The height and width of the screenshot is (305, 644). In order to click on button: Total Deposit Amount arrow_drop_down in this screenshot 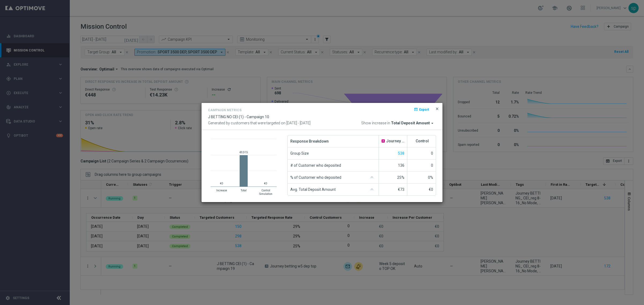, I will do `click(413, 124)`.